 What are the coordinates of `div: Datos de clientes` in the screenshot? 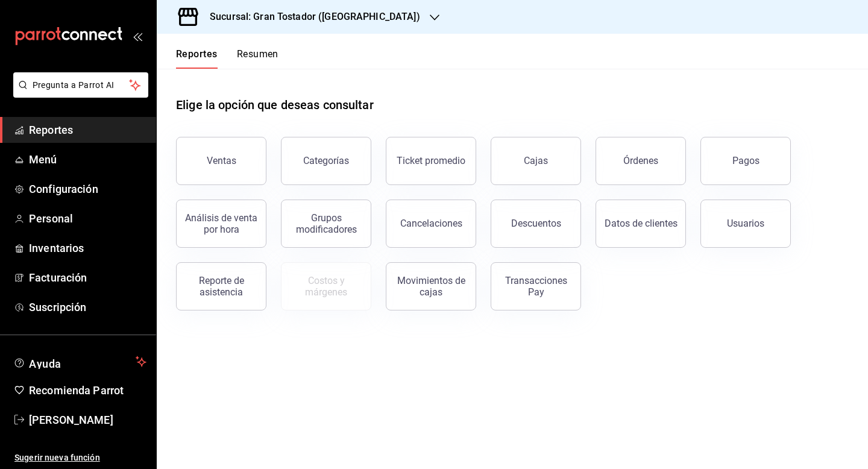 It's located at (641, 223).